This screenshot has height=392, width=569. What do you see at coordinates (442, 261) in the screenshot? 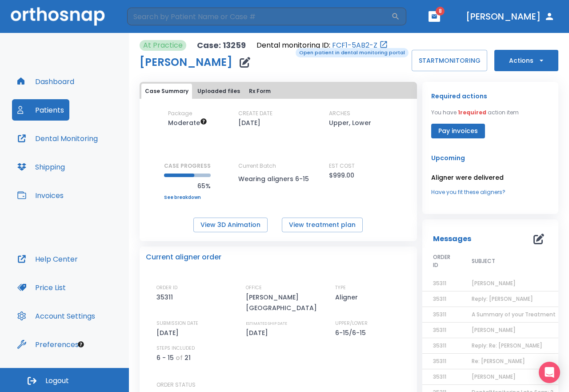
I see `span: ORDER ID` at bounding box center [442, 261].